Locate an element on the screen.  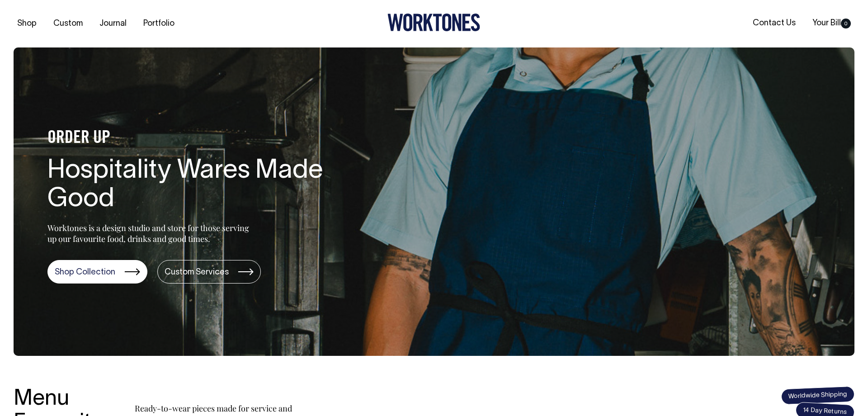
span: Worldwide Shipping is located at coordinates (818, 395).